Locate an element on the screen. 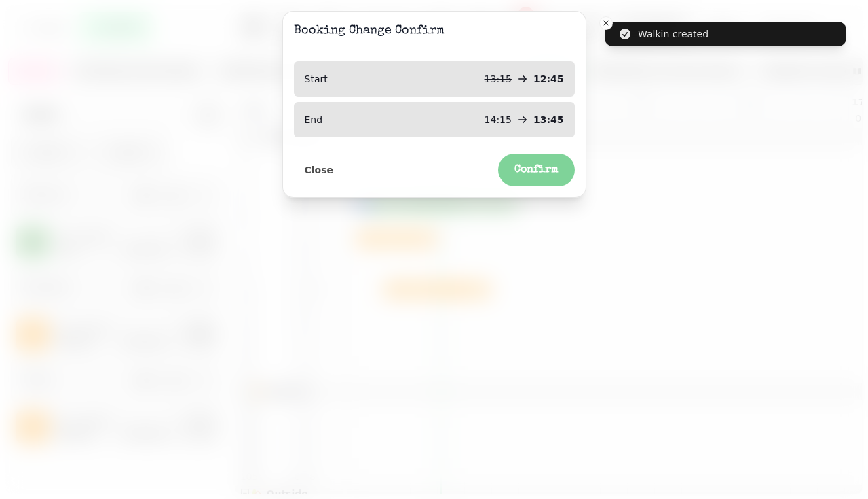 The width and height of the screenshot is (868, 499). p: 13:15 is located at coordinates (499, 79).